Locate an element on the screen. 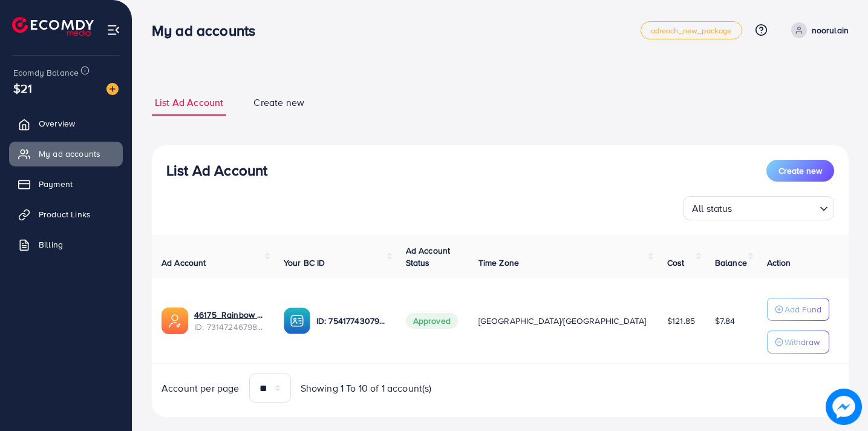 This screenshot has width=868, height=431. button: Create new is located at coordinates (800, 171).